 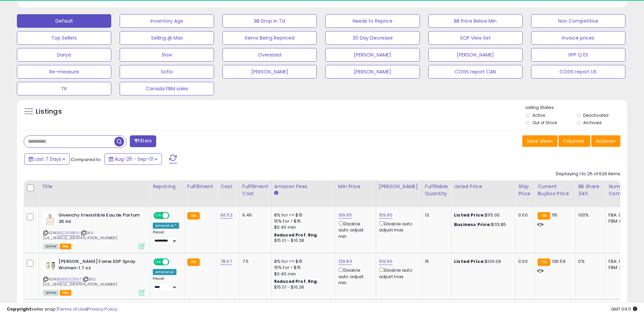 What do you see at coordinates (167, 186) in the screenshot?
I see `div: Repricing` at bounding box center [167, 186].